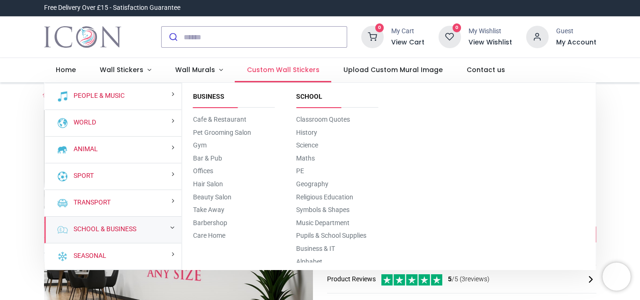 Image resolution: width=640 pixels, height=300 pixels. What do you see at coordinates (63, 97) in the screenshot?
I see `img: People & Music` at bounding box center [63, 97].